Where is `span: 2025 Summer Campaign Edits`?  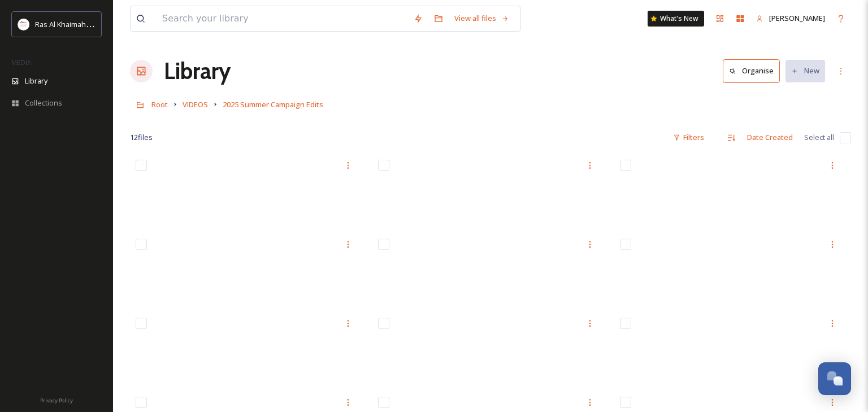 span: 2025 Summer Campaign Edits is located at coordinates (273, 105).